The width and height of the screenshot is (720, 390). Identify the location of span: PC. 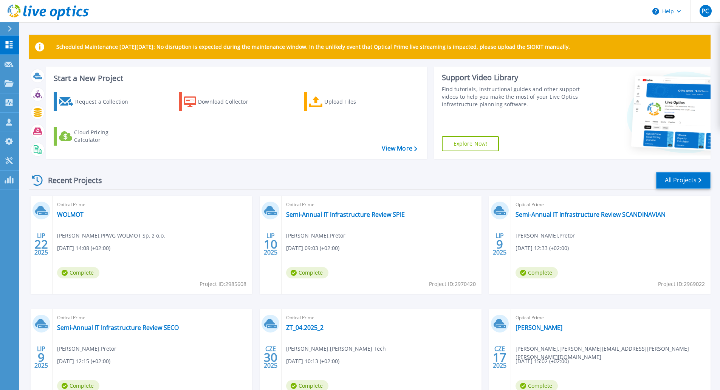
(705, 11).